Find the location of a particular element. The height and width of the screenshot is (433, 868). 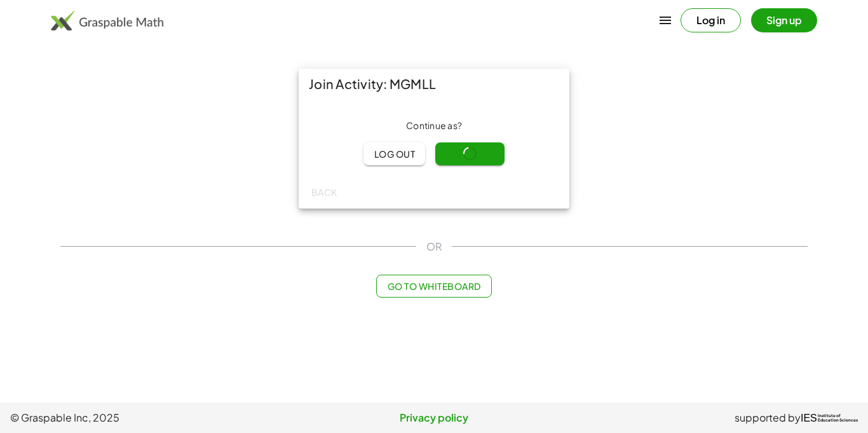

button: Sign up is located at coordinates (784, 21).